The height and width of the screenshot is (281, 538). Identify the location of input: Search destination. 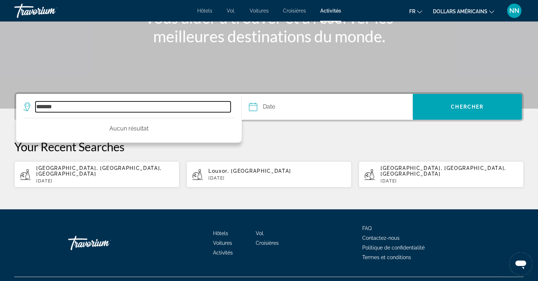
(133, 107).